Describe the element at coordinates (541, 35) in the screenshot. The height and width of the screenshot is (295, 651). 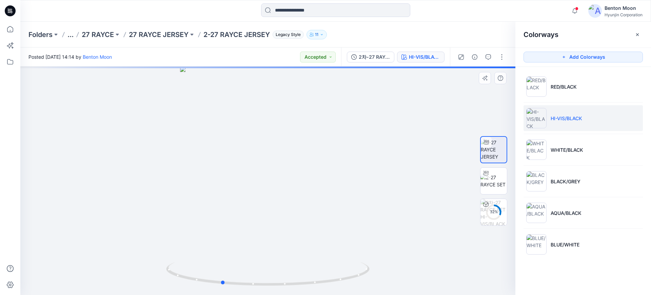
I see `h2: Colorways` at that location.